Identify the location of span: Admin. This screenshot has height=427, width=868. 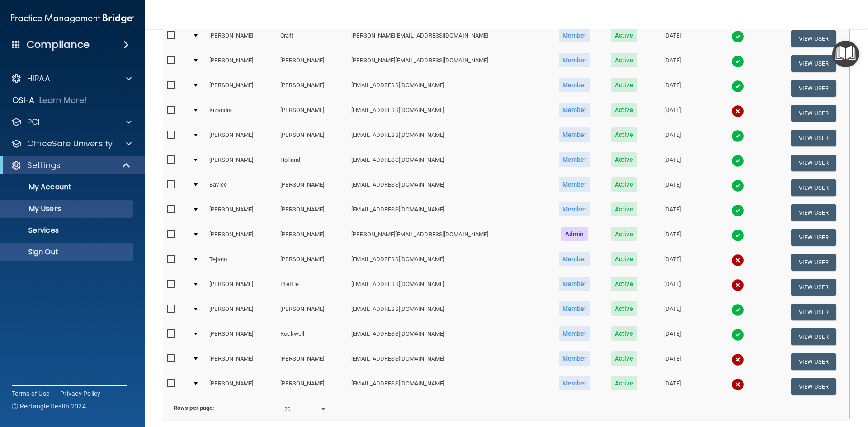
(575, 234).